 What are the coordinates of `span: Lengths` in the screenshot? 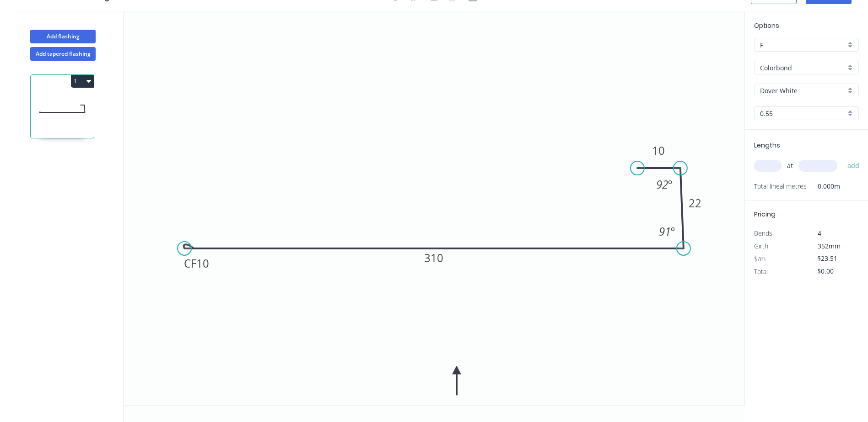 It's located at (767, 146).